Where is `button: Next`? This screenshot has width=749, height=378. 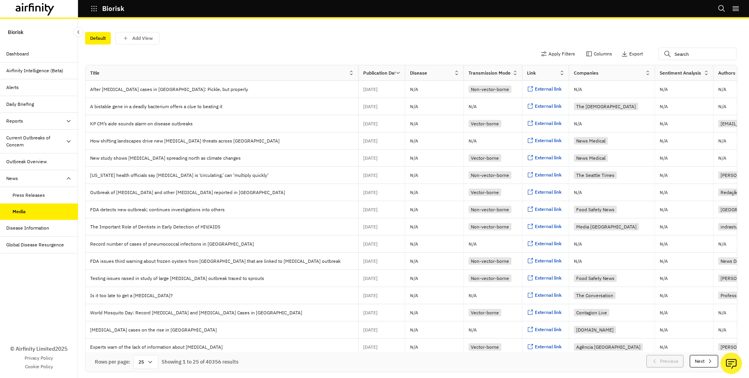 button: Next is located at coordinates (704, 361).